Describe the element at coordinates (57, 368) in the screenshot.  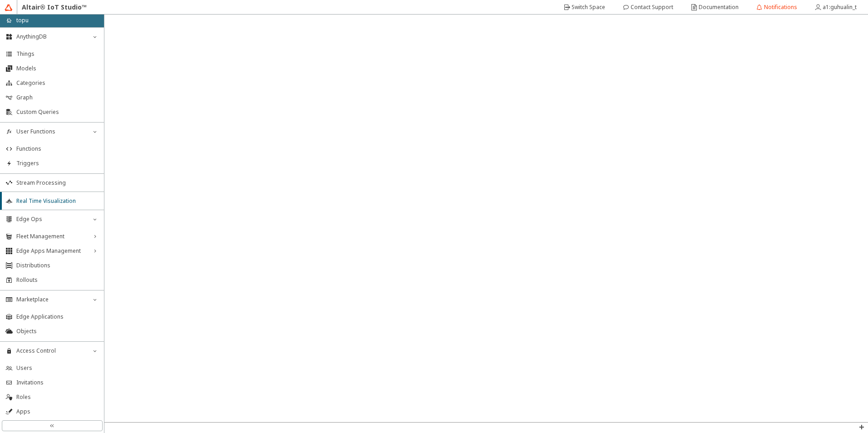
I see `span: Users` at that location.